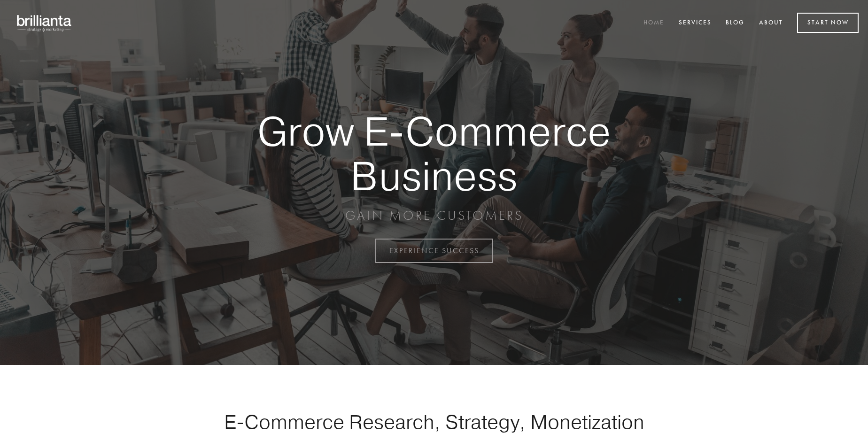 This screenshot has width=868, height=441. I want to click on h1: E-Commerce Research, Strategy, Monetization, so click(434, 422).